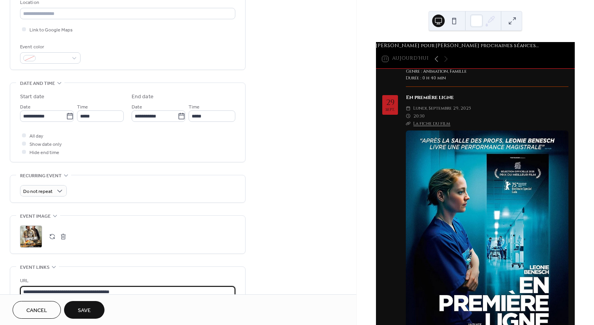 The height and width of the screenshot is (325, 594). What do you see at coordinates (390, 103) in the screenshot?
I see `div: 29` at bounding box center [390, 103].